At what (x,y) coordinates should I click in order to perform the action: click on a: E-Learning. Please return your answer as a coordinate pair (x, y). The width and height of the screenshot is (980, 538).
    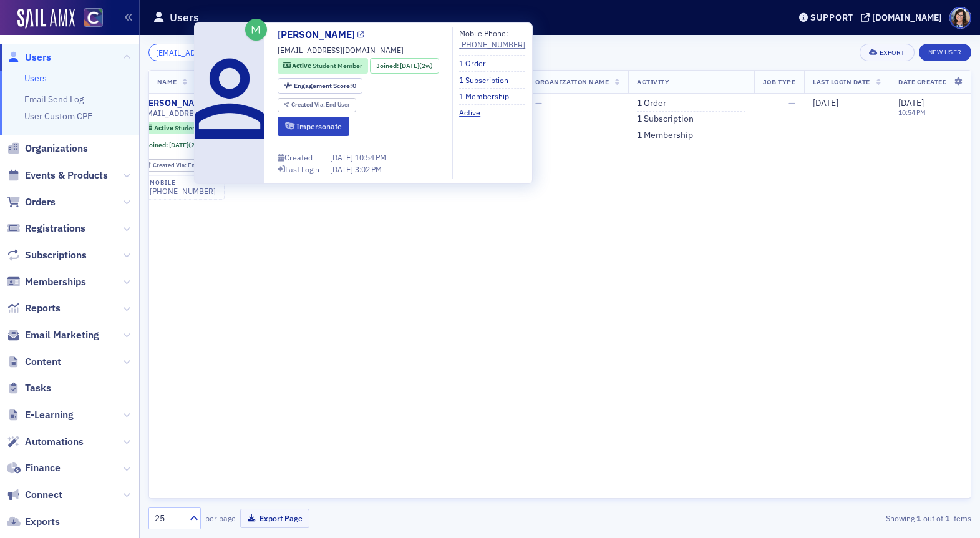
    Looking at the image, I should click on (40, 415).